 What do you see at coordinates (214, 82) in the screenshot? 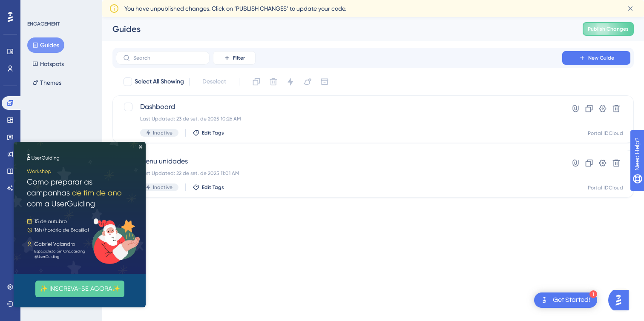
I see `span: Deselect` at bounding box center [214, 82].